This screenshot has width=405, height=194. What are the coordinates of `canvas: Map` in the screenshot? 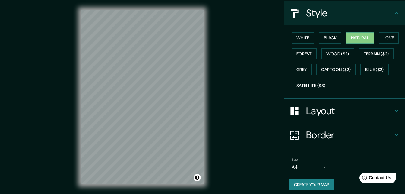 It's located at (142, 97).